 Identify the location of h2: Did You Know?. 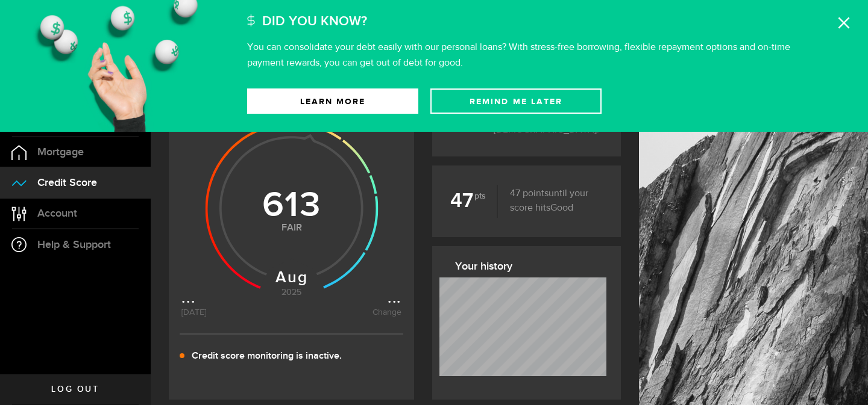
(315, 22).